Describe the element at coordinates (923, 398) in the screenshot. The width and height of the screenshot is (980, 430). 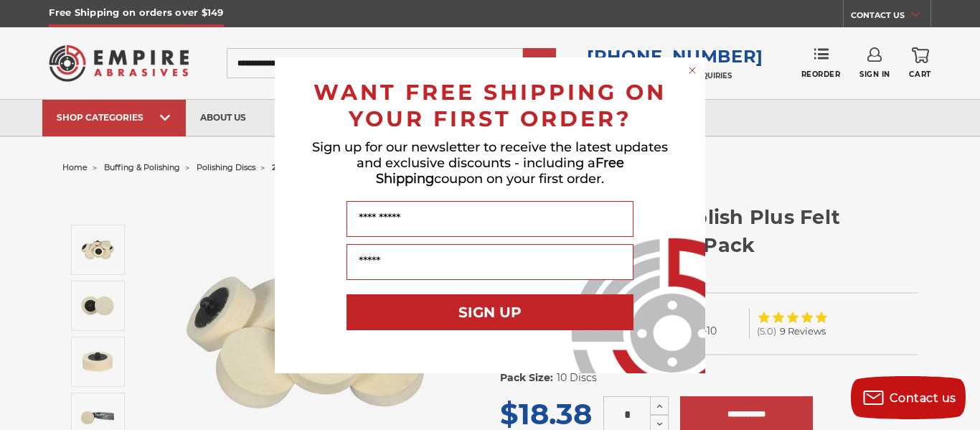
I see `span: Contact us` at that location.